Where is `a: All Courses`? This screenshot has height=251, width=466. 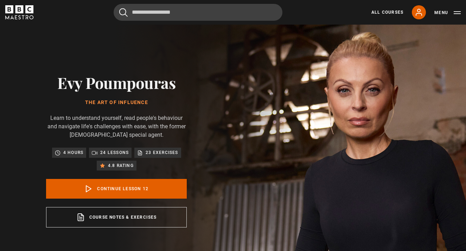
a: All Courses is located at coordinates (387, 12).